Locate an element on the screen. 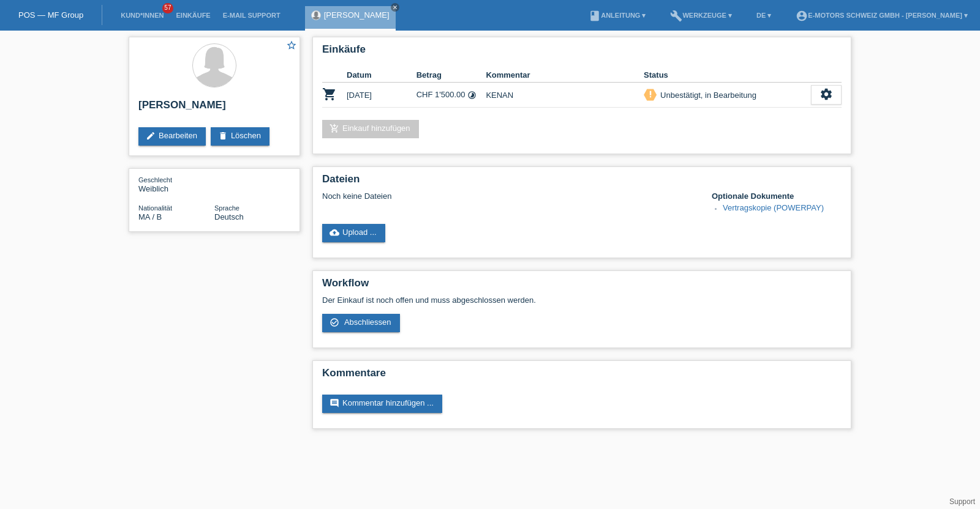  i: cloud_upload is located at coordinates (335, 232).